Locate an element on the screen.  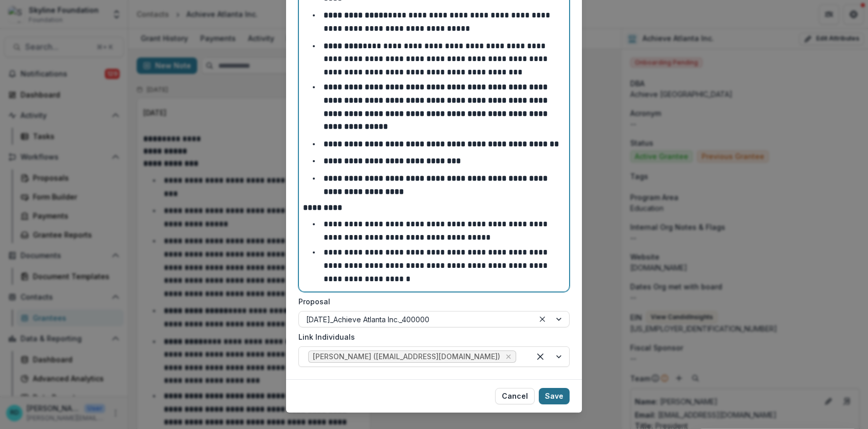
button: Cancel is located at coordinates (514, 396).